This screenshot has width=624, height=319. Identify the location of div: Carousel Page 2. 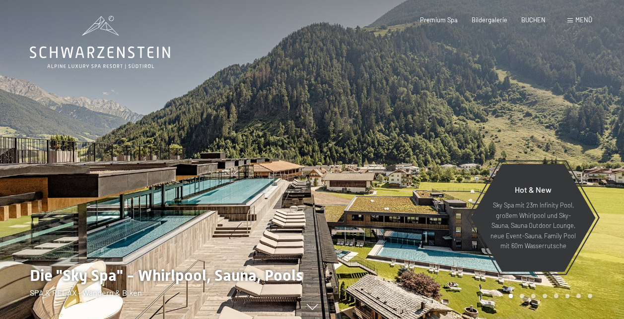
(521, 296).